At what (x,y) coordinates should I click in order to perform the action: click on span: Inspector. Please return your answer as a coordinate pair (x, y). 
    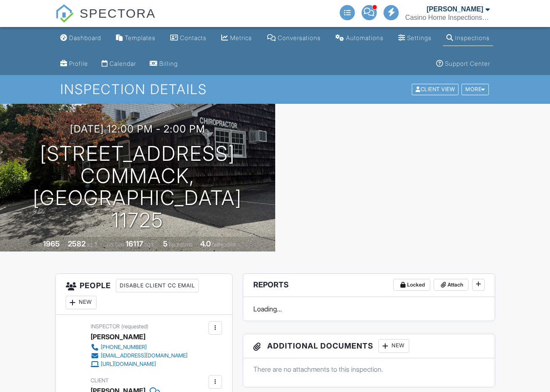
    Looking at the image, I should click on (105, 326).